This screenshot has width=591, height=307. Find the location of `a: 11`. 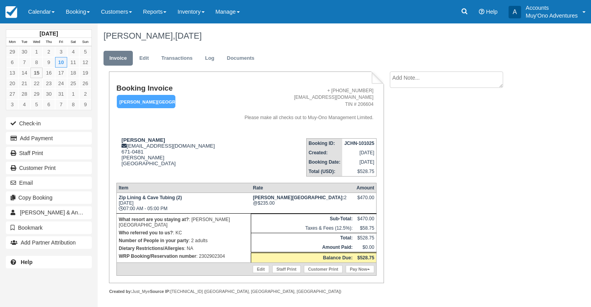

a: 11 is located at coordinates (73, 62).